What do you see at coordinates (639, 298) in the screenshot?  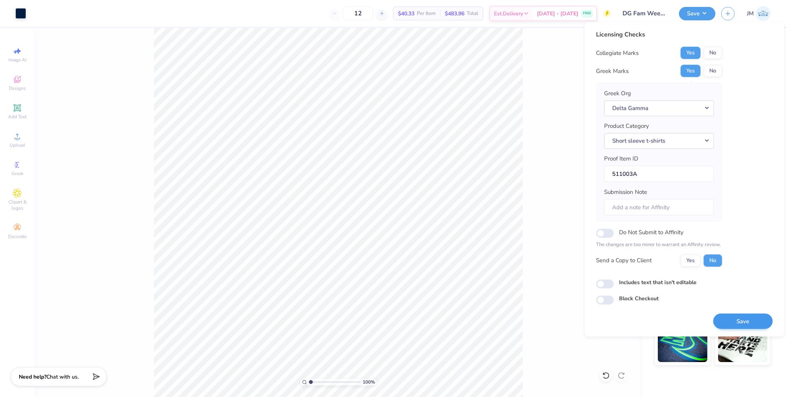 I see `label: Block Checkout` at bounding box center [639, 298].